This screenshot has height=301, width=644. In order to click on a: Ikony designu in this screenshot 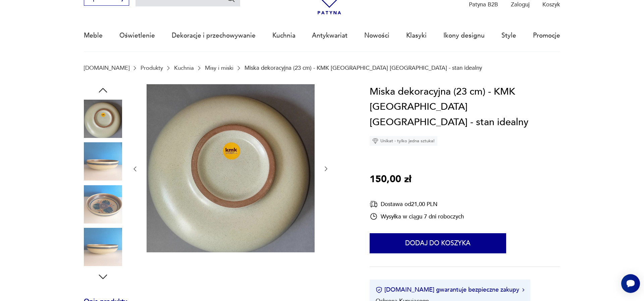, I will do `click(464, 36)`.